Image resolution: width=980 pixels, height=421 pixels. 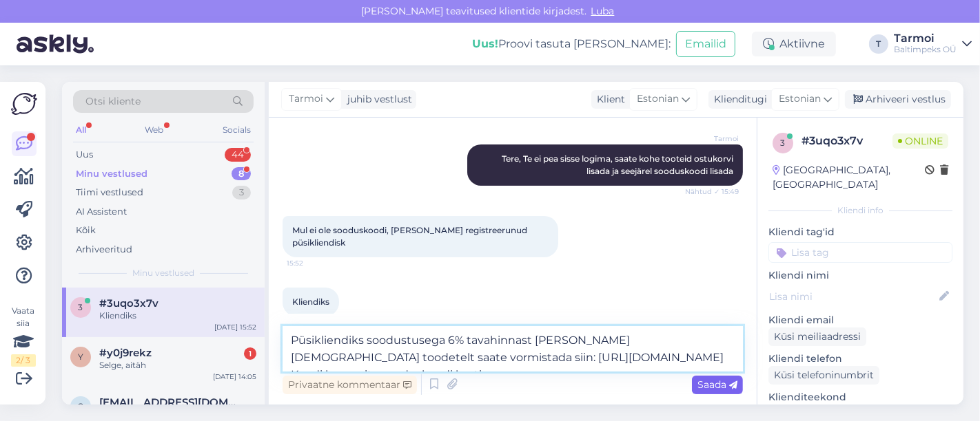 I want to click on div: Klient, so click(x=608, y=99).